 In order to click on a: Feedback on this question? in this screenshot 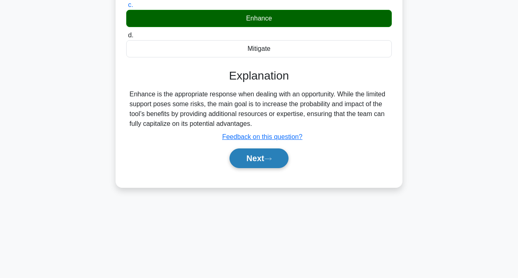, I will do `click(262, 137)`.